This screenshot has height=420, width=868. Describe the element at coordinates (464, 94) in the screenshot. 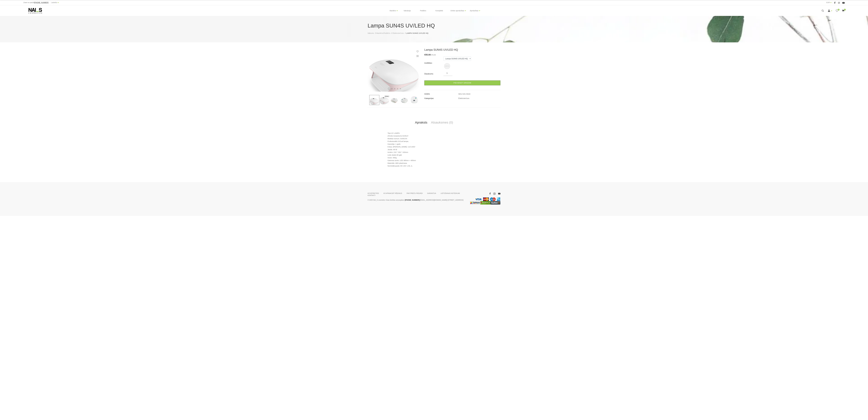

I see `a: SKU-531-5544` at that location.